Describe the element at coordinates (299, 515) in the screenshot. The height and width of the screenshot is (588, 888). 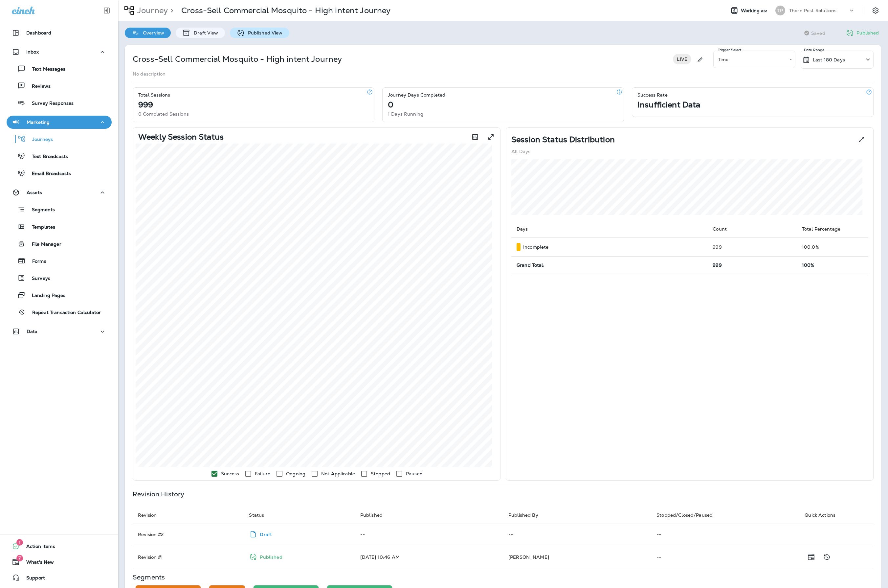
I see `th: Status` at that location.